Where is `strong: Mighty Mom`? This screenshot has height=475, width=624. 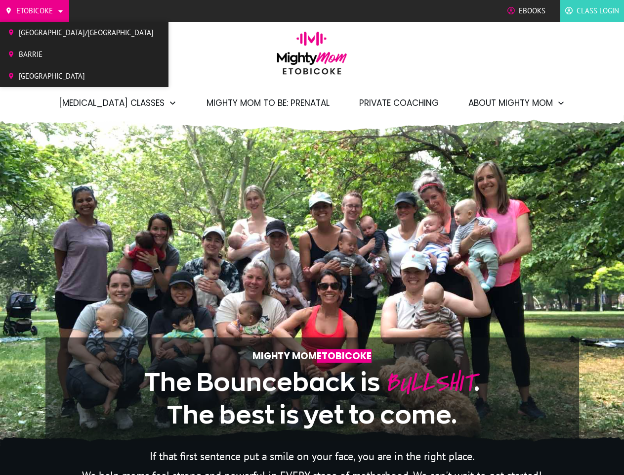
strong: Mighty Mom is located at coordinates (312, 355).